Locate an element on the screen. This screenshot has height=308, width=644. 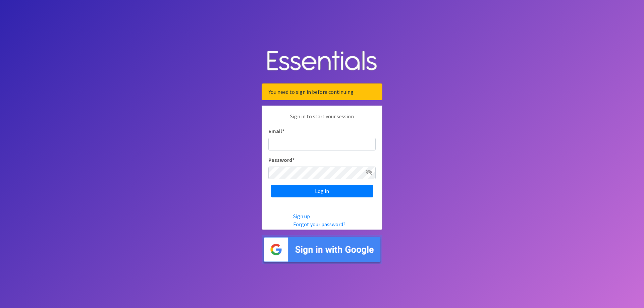
img: Sign in with Google is located at coordinates (322, 249).